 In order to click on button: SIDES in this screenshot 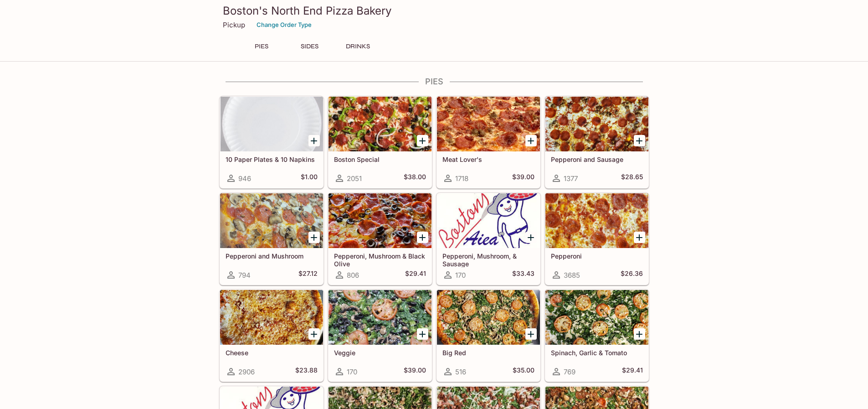, I will do `click(310, 47)`.